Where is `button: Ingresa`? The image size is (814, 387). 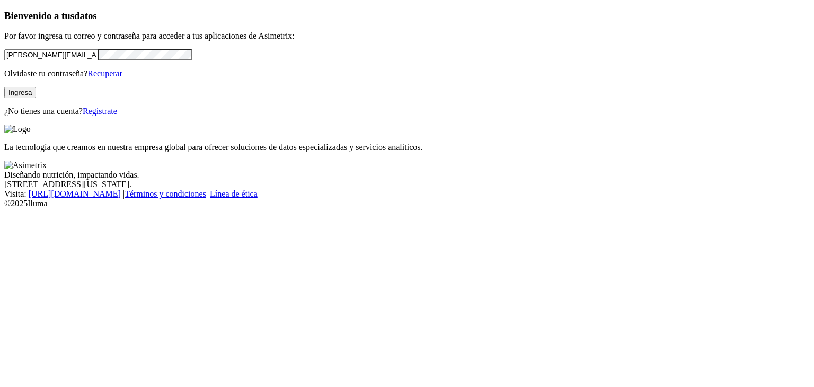
button: Ingresa is located at coordinates (20, 92).